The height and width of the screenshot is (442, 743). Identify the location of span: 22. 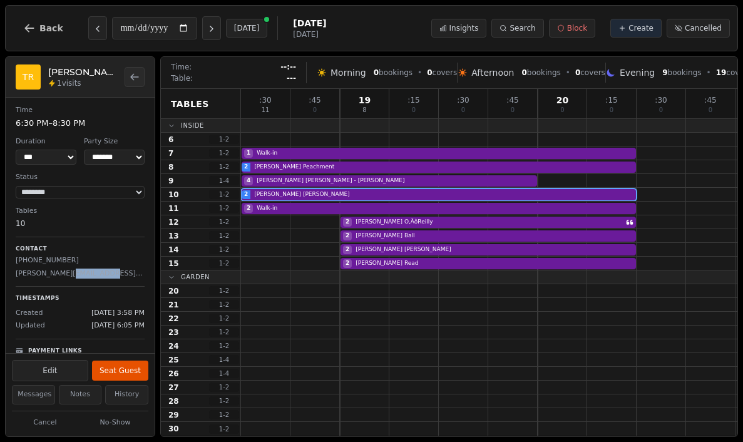
(173, 318).